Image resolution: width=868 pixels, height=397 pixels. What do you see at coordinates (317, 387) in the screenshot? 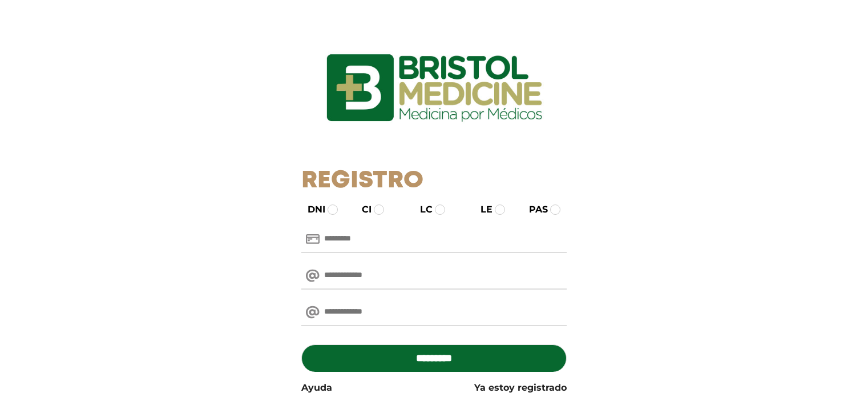
I see `a: Ayuda` at bounding box center [317, 387].